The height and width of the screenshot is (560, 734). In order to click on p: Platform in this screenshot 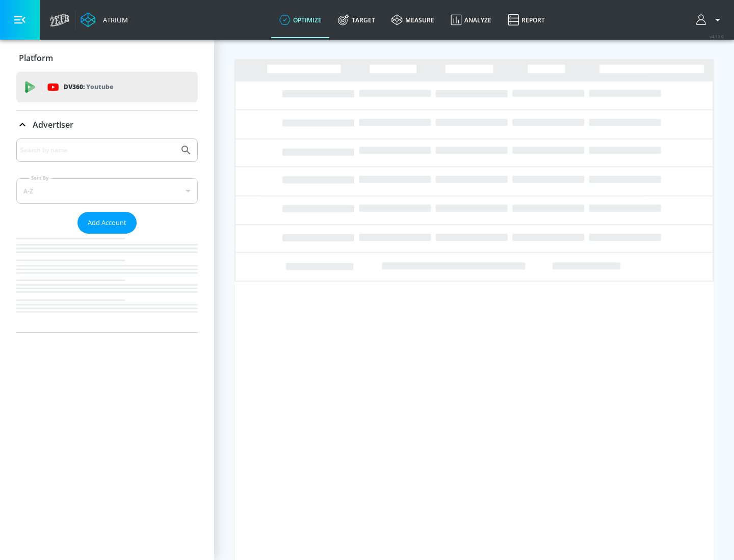, I will do `click(36, 58)`.